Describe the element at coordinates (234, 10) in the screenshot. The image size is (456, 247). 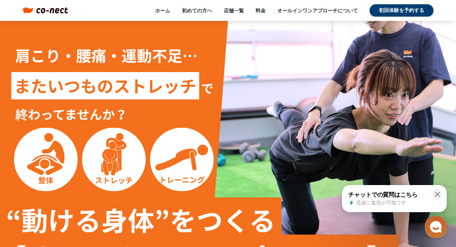
I see `a: 店舗一覧` at that location.